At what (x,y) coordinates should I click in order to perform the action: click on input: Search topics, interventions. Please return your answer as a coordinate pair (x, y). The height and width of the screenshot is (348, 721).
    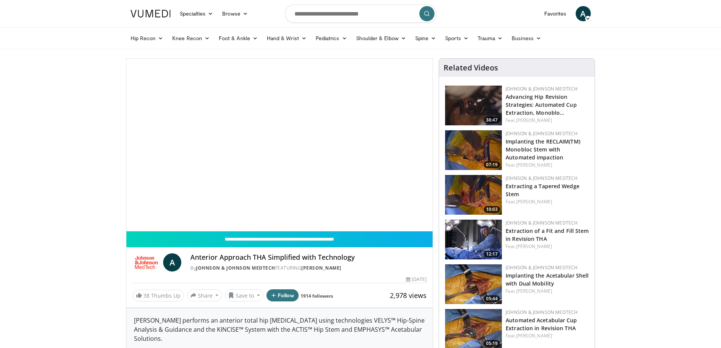
    Looking at the image, I should click on (361, 14).